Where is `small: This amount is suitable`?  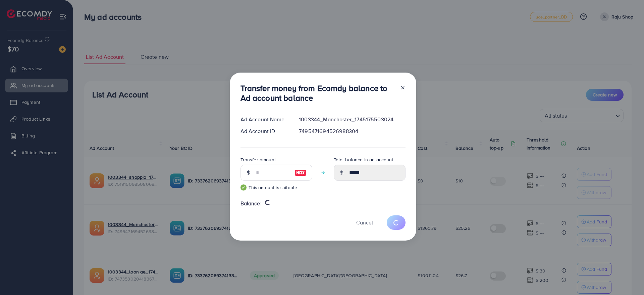
small: This amount is suitable is located at coordinates (277, 188).